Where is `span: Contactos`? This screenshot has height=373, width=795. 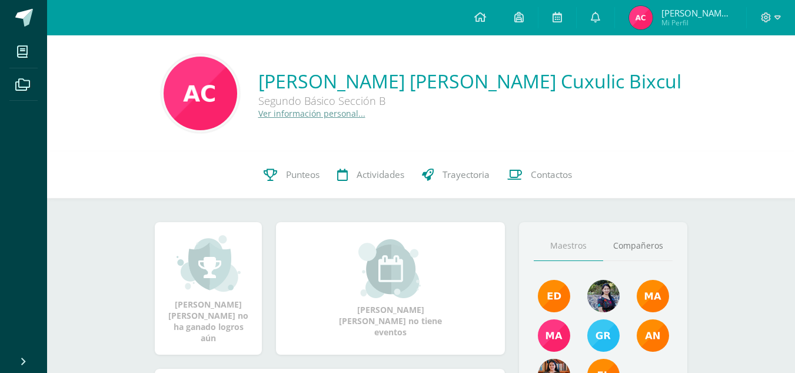
span: Contactos is located at coordinates (551, 174).